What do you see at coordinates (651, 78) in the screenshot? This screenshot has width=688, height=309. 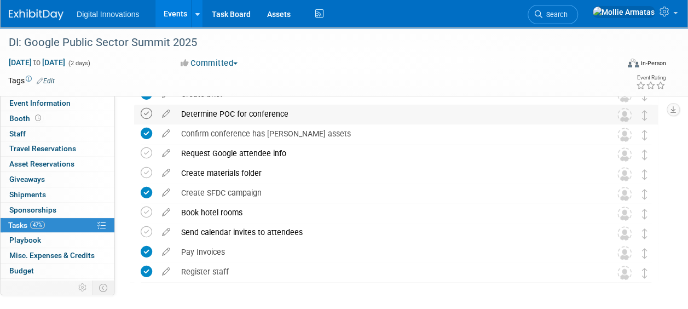 I see `div: Event Rating` at bounding box center [651, 78].